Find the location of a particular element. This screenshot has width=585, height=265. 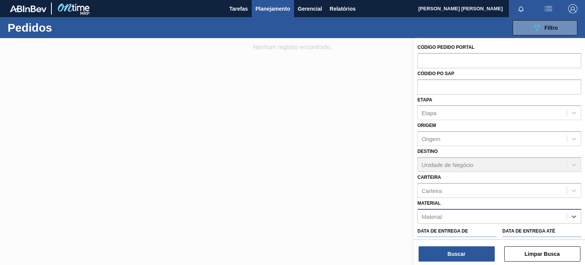

span: Planejamento is located at coordinates (273, 9).